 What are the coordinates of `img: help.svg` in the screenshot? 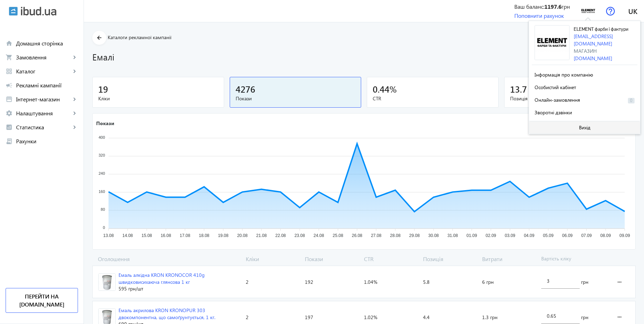 It's located at (610, 11).